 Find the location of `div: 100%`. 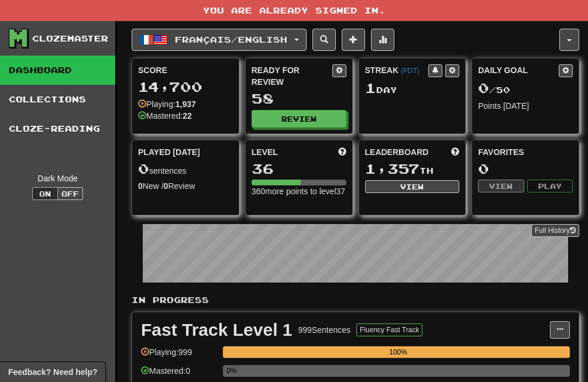

div: 100% is located at coordinates (398, 352).